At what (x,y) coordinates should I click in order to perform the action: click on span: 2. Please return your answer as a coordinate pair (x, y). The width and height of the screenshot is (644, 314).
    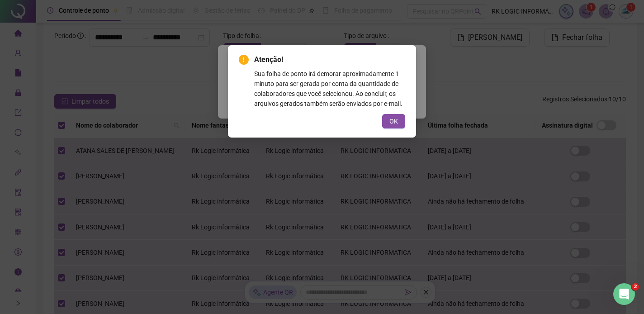
    Looking at the image, I should click on (636, 287).